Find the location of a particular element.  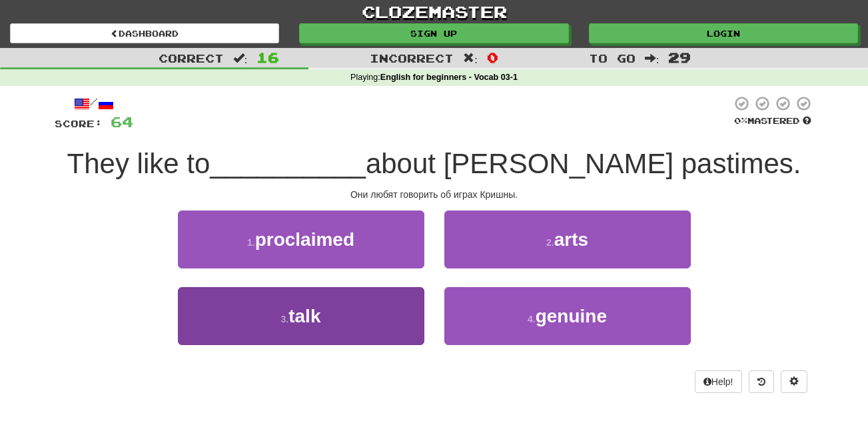

ya-tr-span: Login is located at coordinates (724, 33).